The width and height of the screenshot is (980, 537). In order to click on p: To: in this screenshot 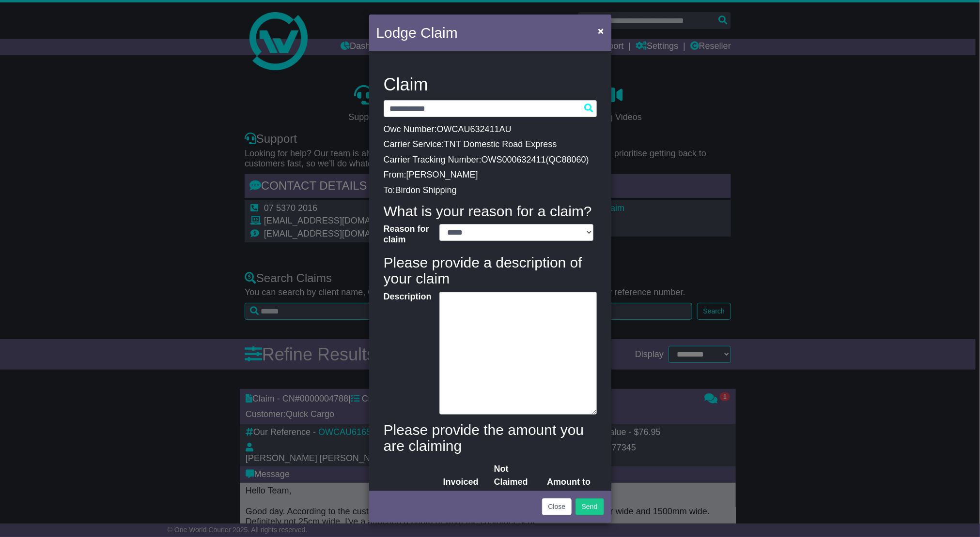, I will do `click(490, 191)`.